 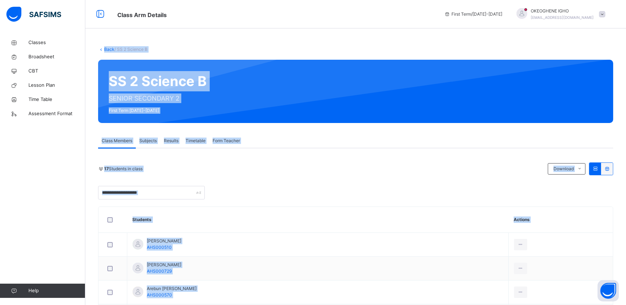 What do you see at coordinates (609, 291) in the screenshot?
I see `button: Open asap` at bounding box center [609, 291].